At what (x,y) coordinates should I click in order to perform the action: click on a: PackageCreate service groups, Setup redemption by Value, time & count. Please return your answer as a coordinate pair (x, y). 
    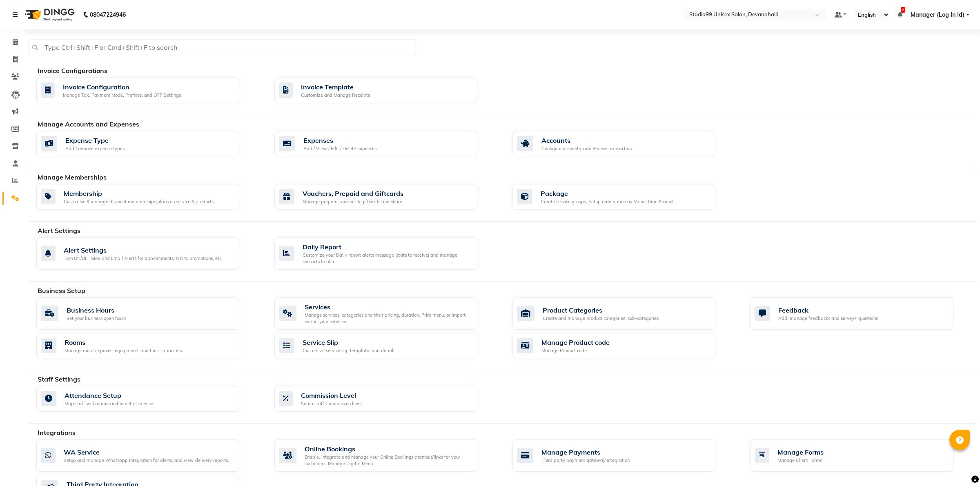
    Looking at the image, I should click on (625, 197).